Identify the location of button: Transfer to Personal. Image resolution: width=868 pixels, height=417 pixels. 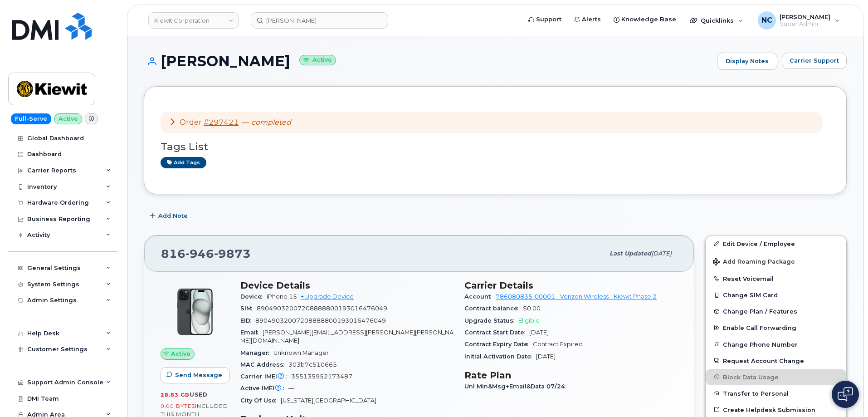
(776, 394).